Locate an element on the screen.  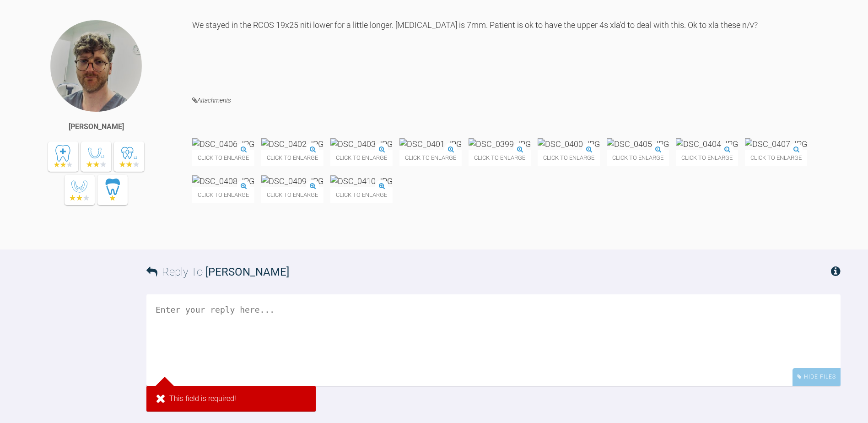
img: DSC_0408.JPG is located at coordinates (223, 181).